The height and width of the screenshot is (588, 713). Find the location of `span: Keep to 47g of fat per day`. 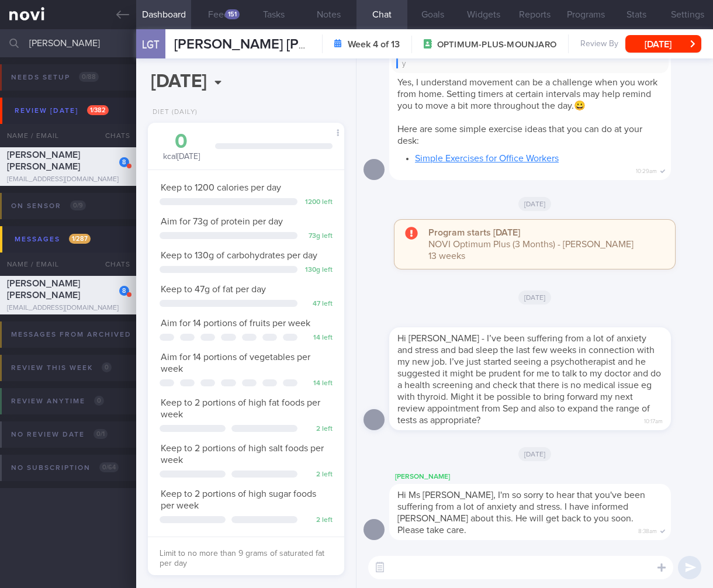

span: Keep to 47g of fat per day is located at coordinates (213, 289).